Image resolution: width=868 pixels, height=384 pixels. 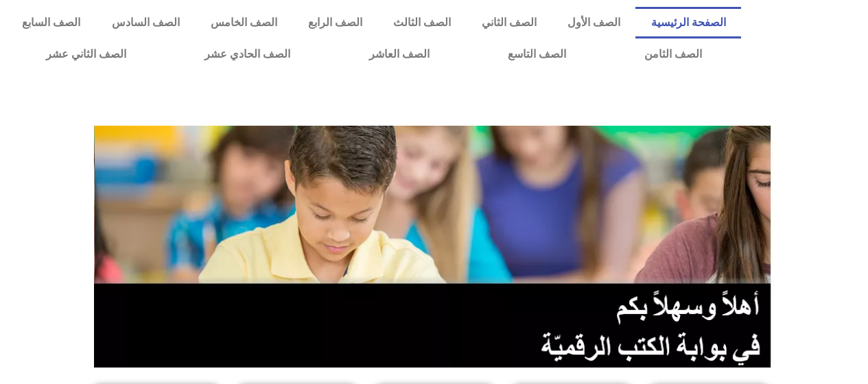 I want to click on a: الصف الرابع, so click(x=334, y=23).